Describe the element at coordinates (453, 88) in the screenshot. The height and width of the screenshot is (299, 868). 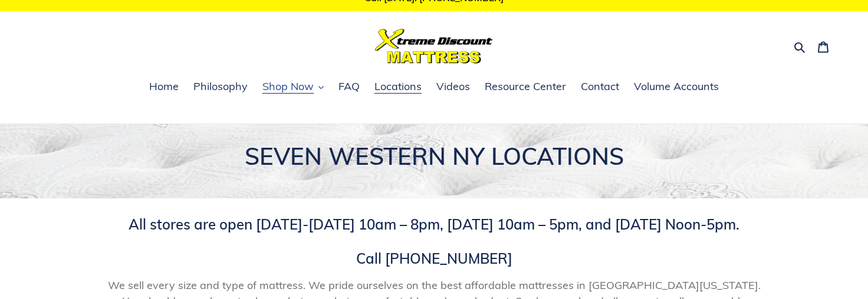
I see `a: Videos` at that location.